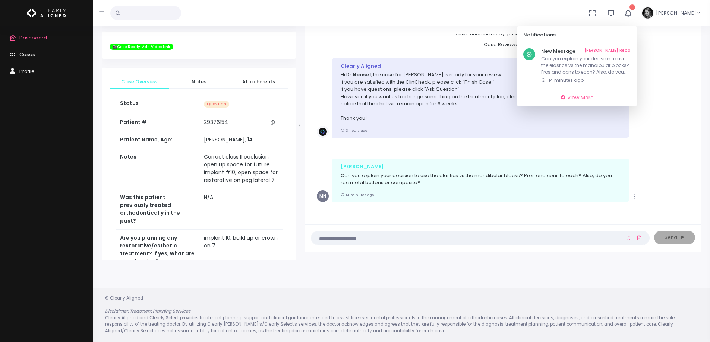 Image resolution: width=710 pixels, height=342 pixels. What do you see at coordinates (27, 54) in the screenshot?
I see `span: Cases` at bounding box center [27, 54].